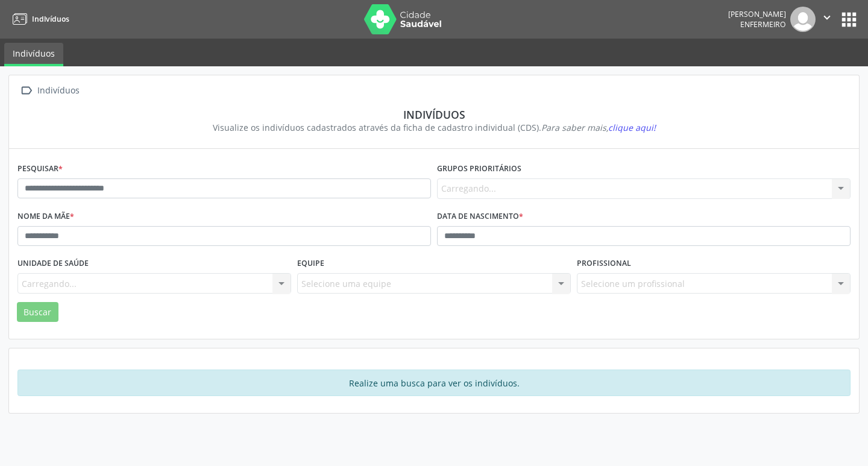 This screenshot has width=868, height=466. I want to click on button: Buscar, so click(37, 312).